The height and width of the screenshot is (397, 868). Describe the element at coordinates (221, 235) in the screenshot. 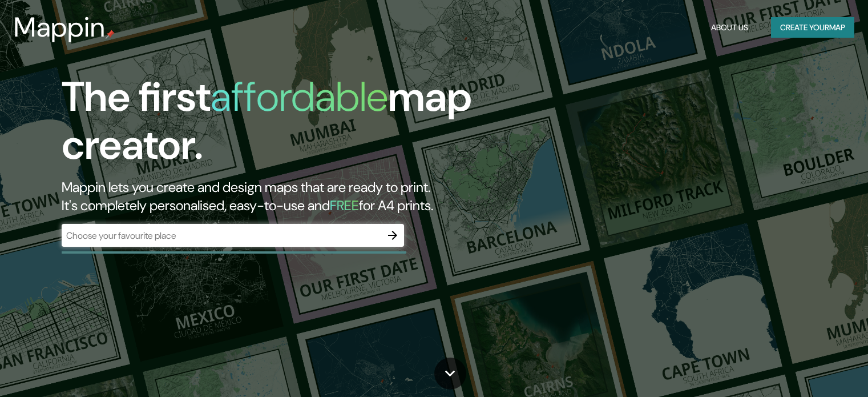

I see `input: Choose your favourite place` at that location.